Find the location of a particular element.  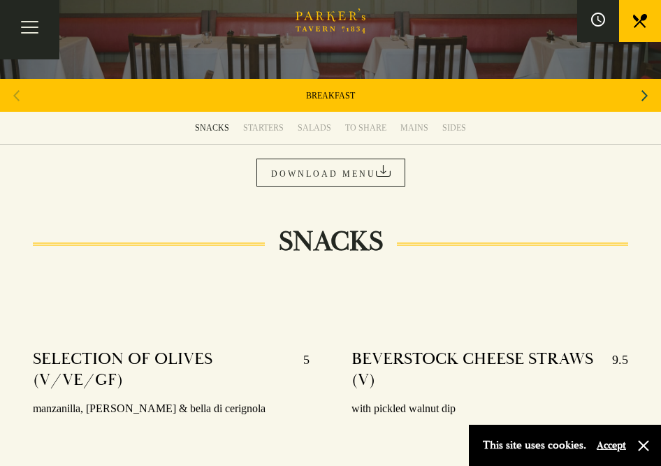

div: TO SHARE is located at coordinates (365, 128).